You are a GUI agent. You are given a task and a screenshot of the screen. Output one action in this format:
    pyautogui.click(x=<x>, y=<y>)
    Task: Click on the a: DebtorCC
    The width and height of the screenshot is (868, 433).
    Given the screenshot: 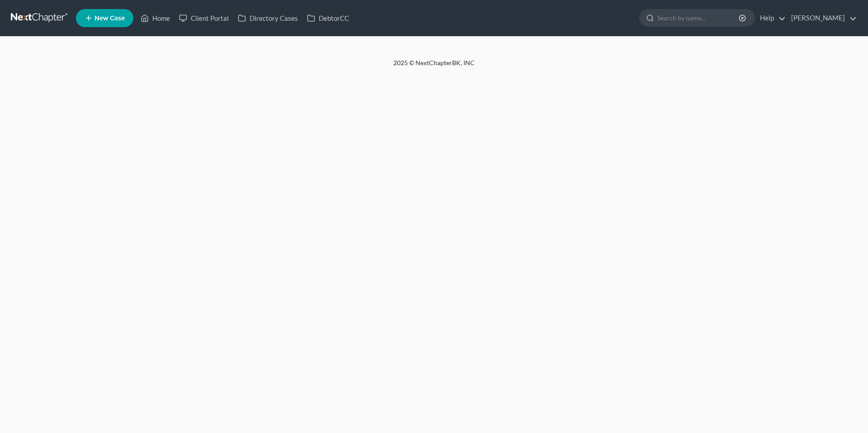 What is the action you would take?
    pyautogui.click(x=328, y=18)
    